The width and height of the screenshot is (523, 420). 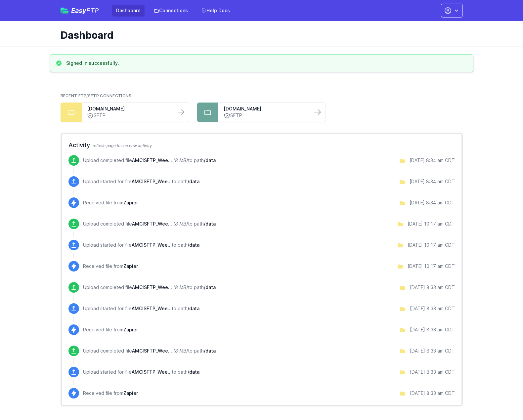 What do you see at coordinates (129, 10) in the screenshot?
I see `a: Dashboard` at bounding box center [129, 10].